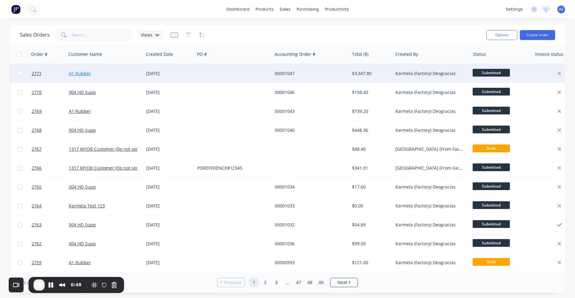 This screenshot has height=298, width=575. What do you see at coordinates (287, 282) in the screenshot?
I see `a: Jump forward` at bounding box center [287, 282].